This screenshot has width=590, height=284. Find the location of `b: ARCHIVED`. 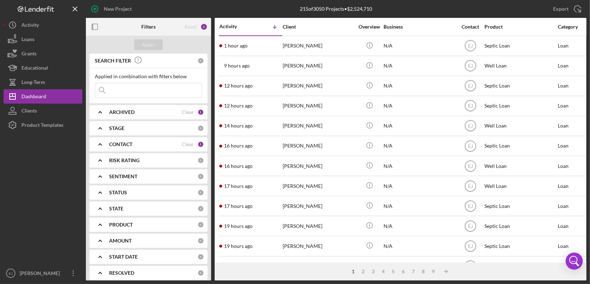

b: ARCHIVED is located at coordinates (122, 112).